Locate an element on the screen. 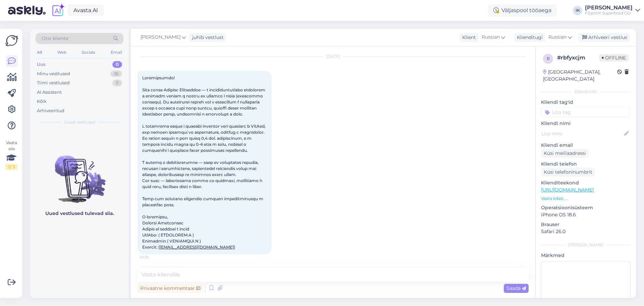 The height and width of the screenshot is (306, 644). div: All is located at coordinates (39, 52).